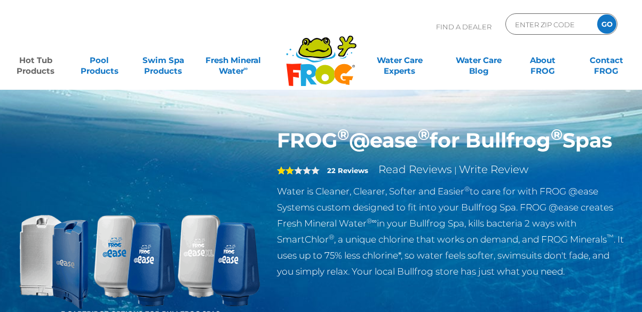 Image resolution: width=642 pixels, height=312 pixels. Describe the element at coordinates (415, 169) in the screenshot. I see `a: Read Reviews` at that location.